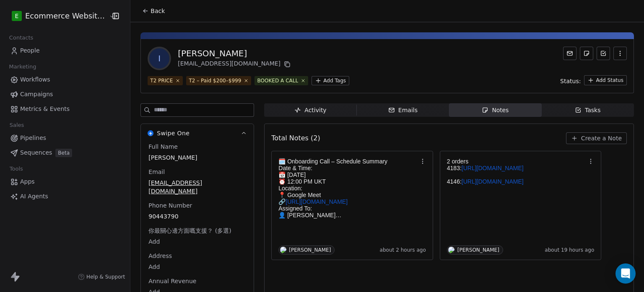 The image size is (644, 292). I want to click on span: Help & Support, so click(106, 276).